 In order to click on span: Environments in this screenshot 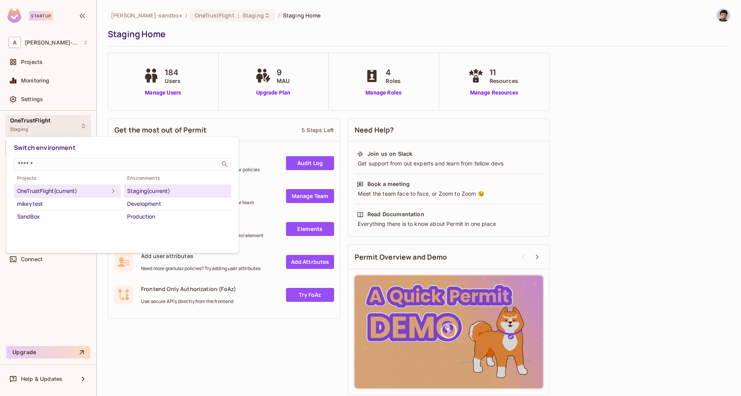, I will do `click(178, 178)`.